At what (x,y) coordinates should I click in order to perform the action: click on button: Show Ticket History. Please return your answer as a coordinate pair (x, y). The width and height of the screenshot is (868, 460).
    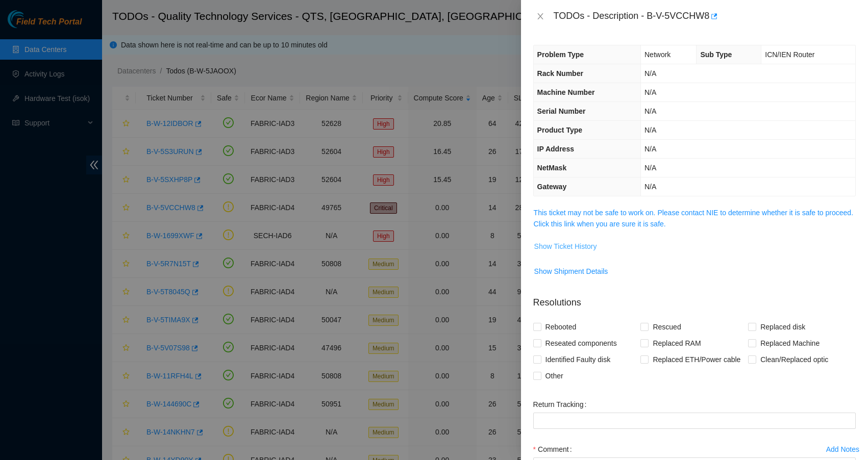
    Looking at the image, I should click on (565, 247).